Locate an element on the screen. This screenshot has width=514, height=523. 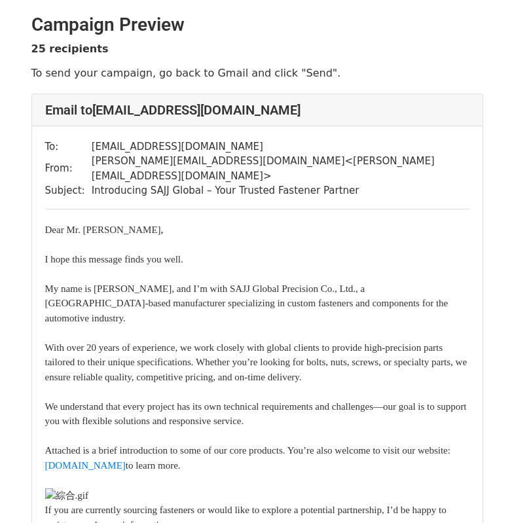
td: Introducing SAJJ Global – Your Trusted Fastener Partner is located at coordinates (280, 191).